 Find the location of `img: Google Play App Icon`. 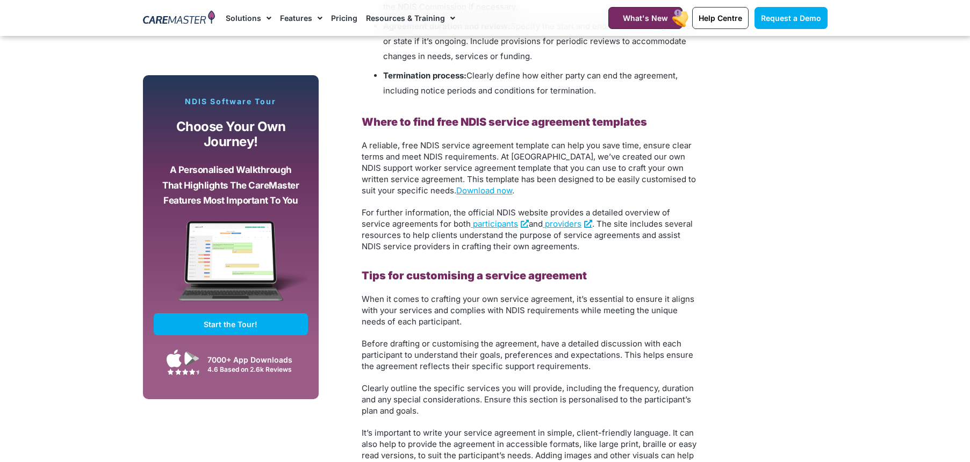

img: Google Play App Icon is located at coordinates (192, 358).